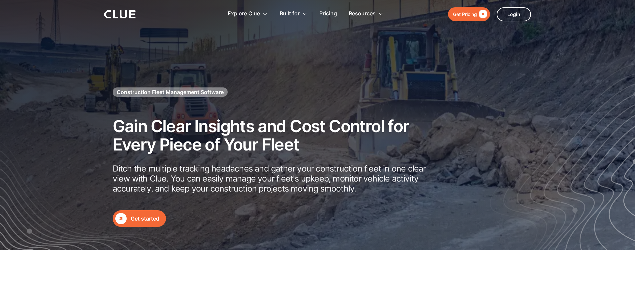 This screenshot has height=304, width=635. What do you see at coordinates (271, 178) in the screenshot?
I see `p: Ditch the multiple tracking headaches and gather your construction fleet in one clear view with C...` at bounding box center [271, 178].